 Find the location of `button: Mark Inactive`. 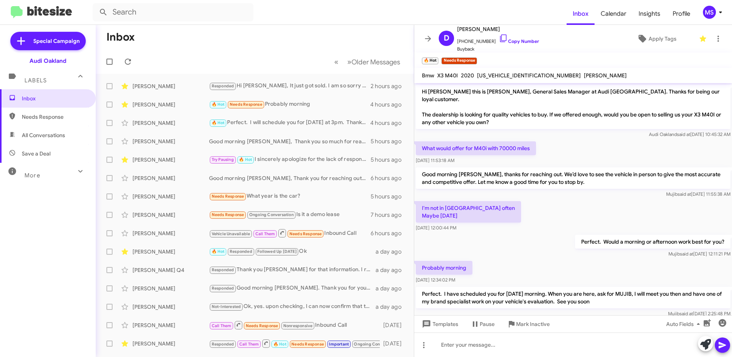

button: Mark Inactive is located at coordinates (528, 324).